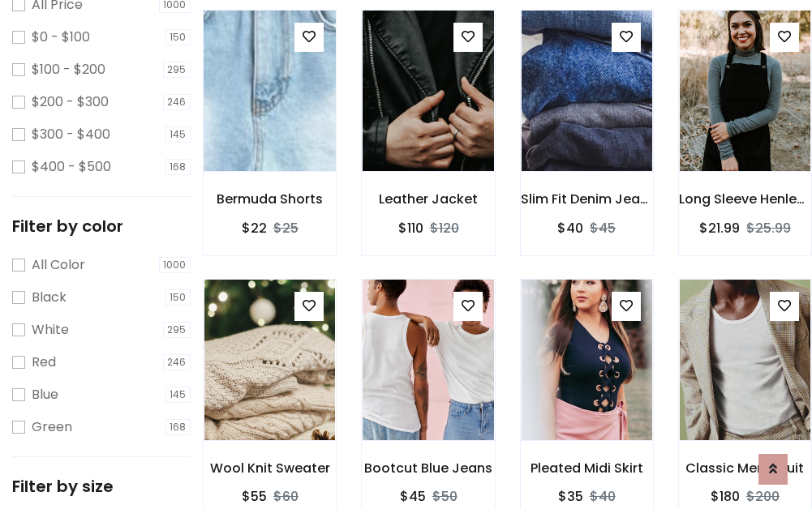 The width and height of the screenshot is (812, 509). I want to click on h5: Filter by color, so click(101, 227).